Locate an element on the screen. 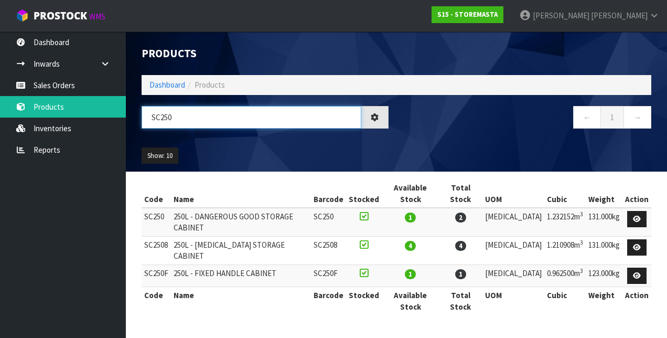 The height and width of the screenshot is (338, 667). td: 250L - DANGEROUS GOOD STORAGE CABINET is located at coordinates (241, 222).